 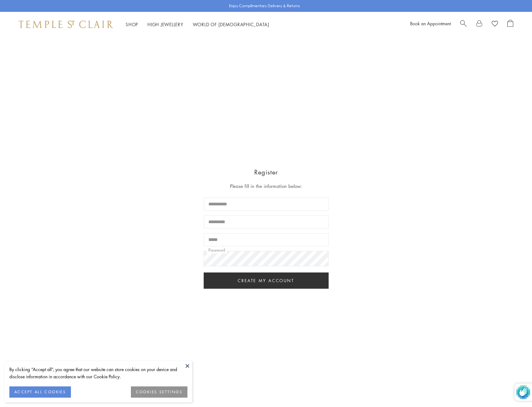 I want to click on button: Create my account, so click(x=266, y=280).